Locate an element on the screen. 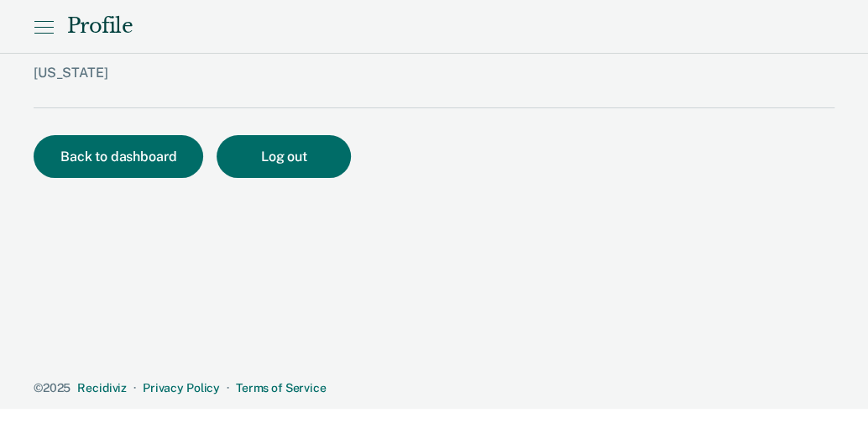 The height and width of the screenshot is (439, 868). button: Log out is located at coordinates (284, 156).